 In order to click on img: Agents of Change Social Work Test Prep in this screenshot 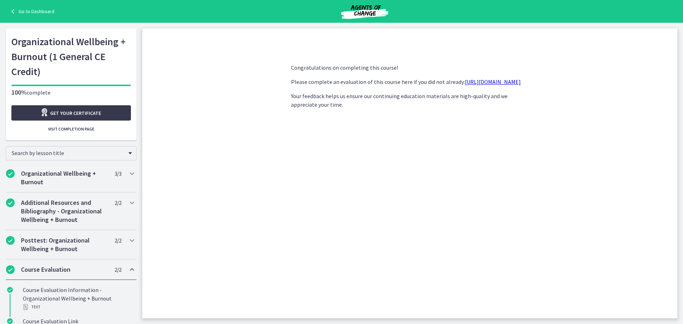, I will do `click(365, 11)`.